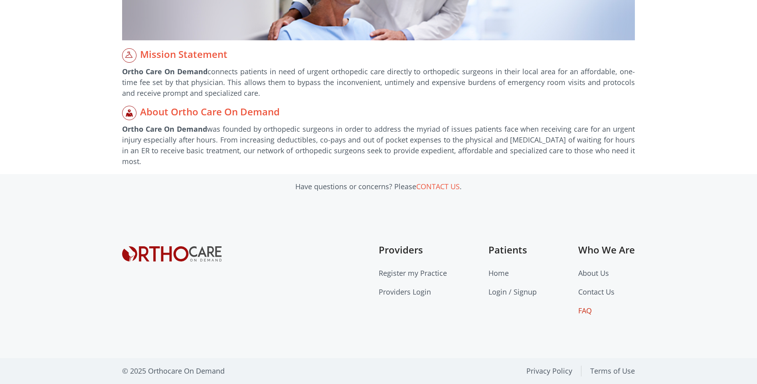 The width and height of the screenshot is (757, 384). What do you see at coordinates (585, 311) in the screenshot?
I see `a: FAQ` at bounding box center [585, 311].